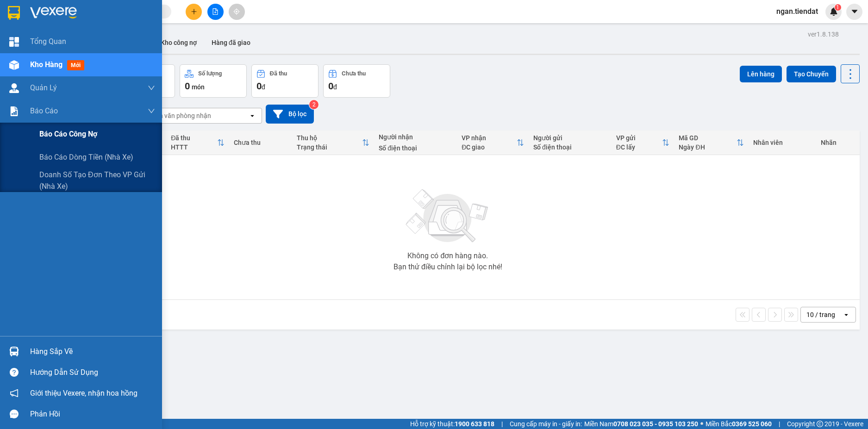 The image size is (868, 429). I want to click on span: copyright, so click(820, 424).